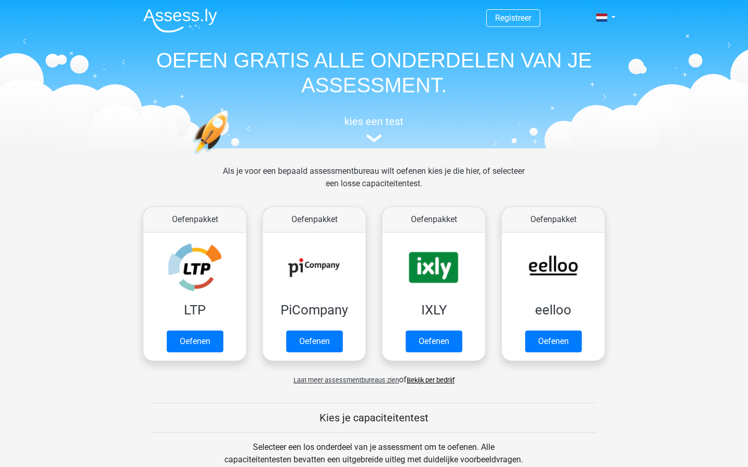 This screenshot has height=467, width=748. Describe the element at coordinates (230, 157) in the screenshot. I see `img: oefenen` at that location.